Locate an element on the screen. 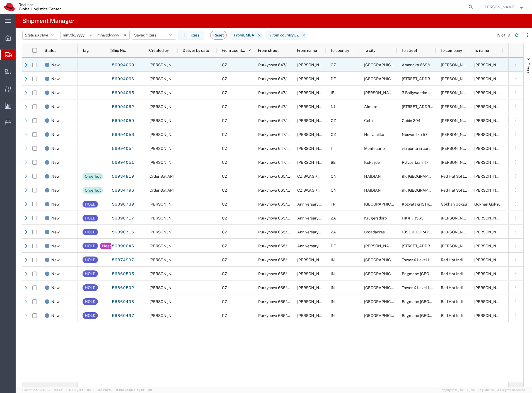 Image resolution: width=532 pixels, height=393 pixels. span: CN is located at coordinates (333, 176).